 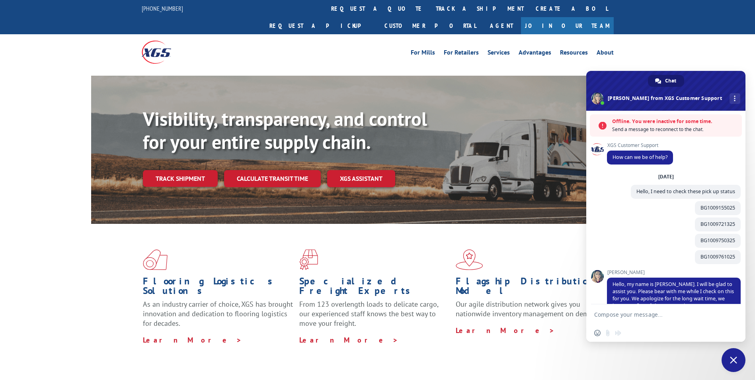 What do you see at coordinates (285, 130) in the screenshot?
I see `b: Visibility, transparency, and control for your entire supply chain.` at bounding box center [285, 130].